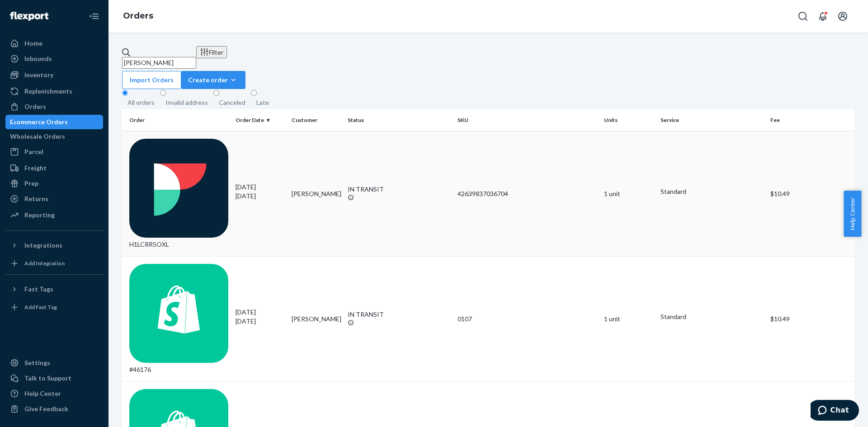 This screenshot has height=427, width=868. What do you see at coordinates (852, 214) in the screenshot?
I see `button: Help Center` at bounding box center [852, 214].